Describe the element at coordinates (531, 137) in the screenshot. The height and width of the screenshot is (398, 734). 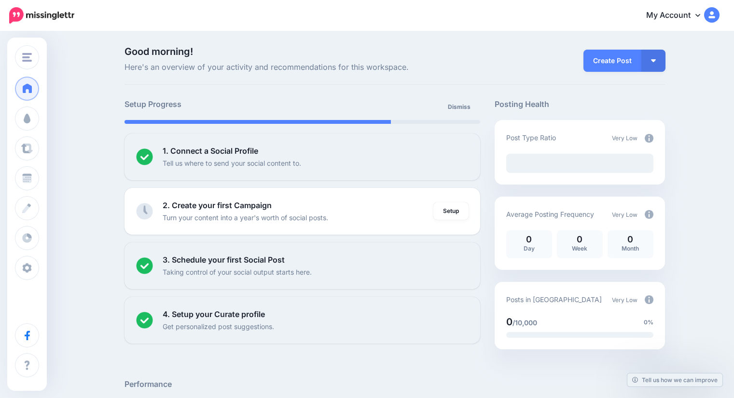
I see `p: Post Type Ratio` at that location.